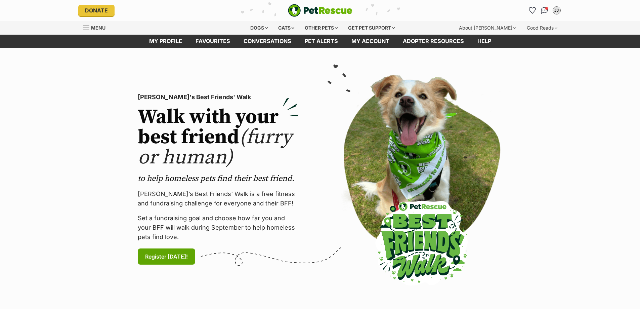  What do you see at coordinates (215, 147) in the screenshot?
I see `span: (furry or human)` at bounding box center [215, 147].